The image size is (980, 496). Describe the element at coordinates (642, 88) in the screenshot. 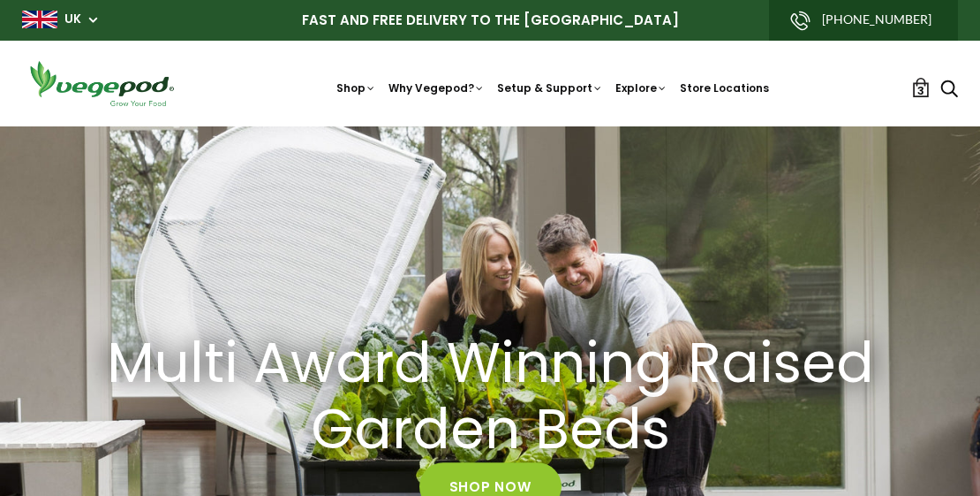

I see `a: Explore` at that location.